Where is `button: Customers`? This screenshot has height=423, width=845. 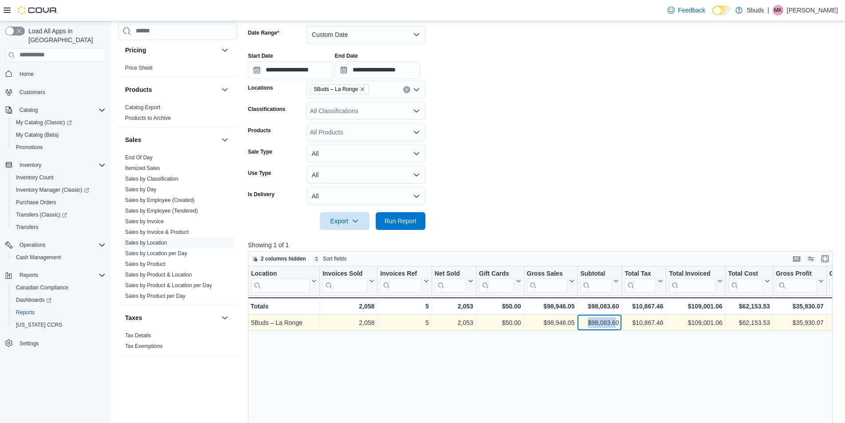
button: Customers is located at coordinates (55, 92).